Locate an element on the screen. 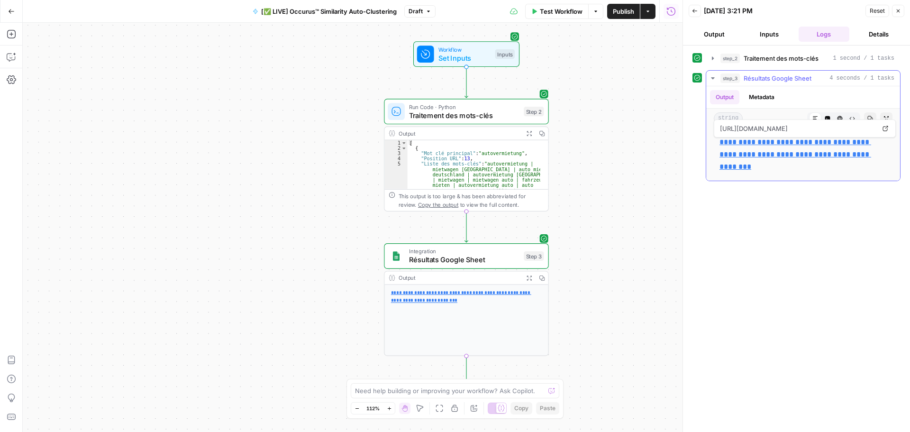 This screenshot has width=910, height=432. div: 4 seconds / 1 tasks is located at coordinates (803, 133).